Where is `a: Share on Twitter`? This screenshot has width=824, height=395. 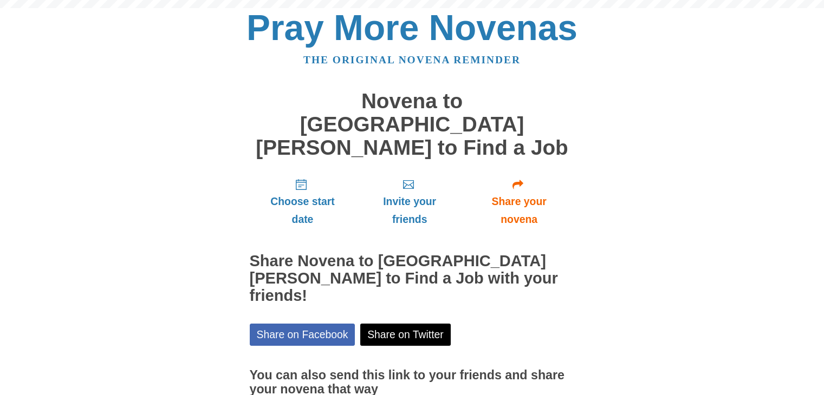 a: Share on Twitter is located at coordinates (405, 335).